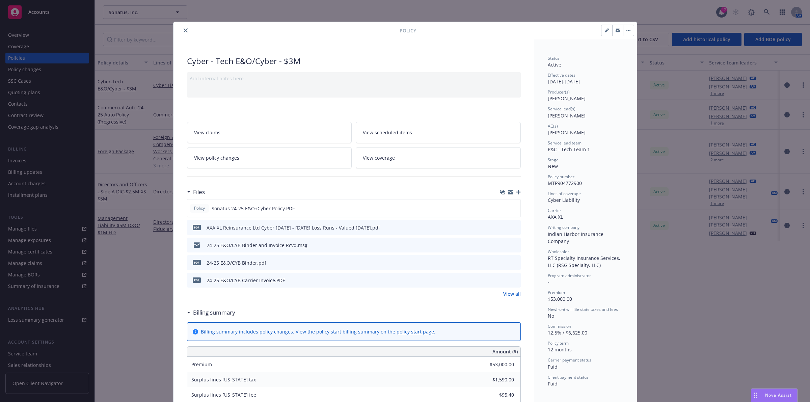  Describe the element at coordinates (211, 313) in the screenshot. I see `div: Billing summary` at that location.